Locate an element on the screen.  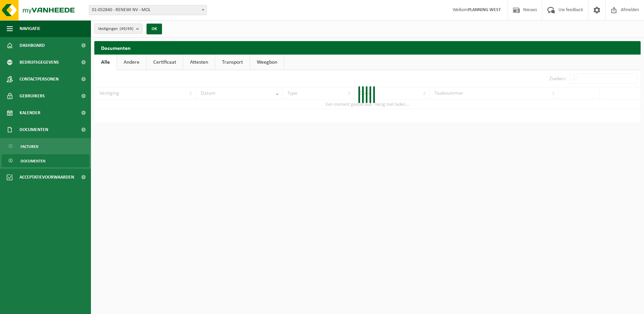
a: Facturen is located at coordinates (46, 146).